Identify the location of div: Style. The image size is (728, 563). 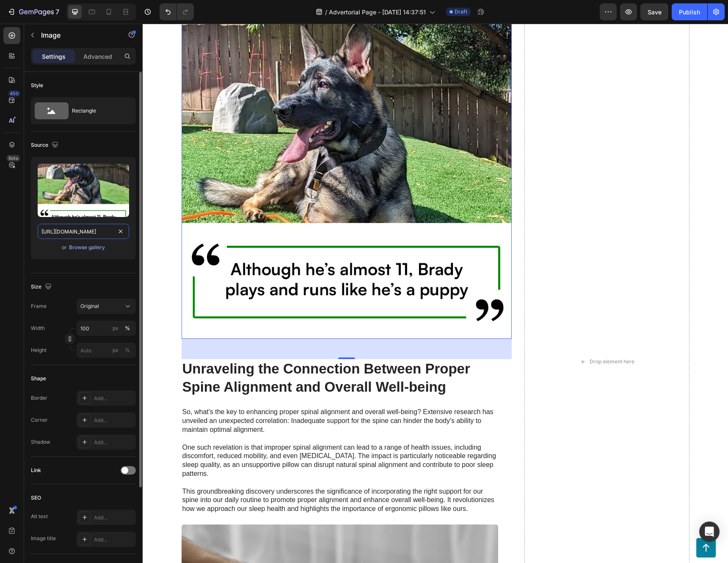
(37, 85).